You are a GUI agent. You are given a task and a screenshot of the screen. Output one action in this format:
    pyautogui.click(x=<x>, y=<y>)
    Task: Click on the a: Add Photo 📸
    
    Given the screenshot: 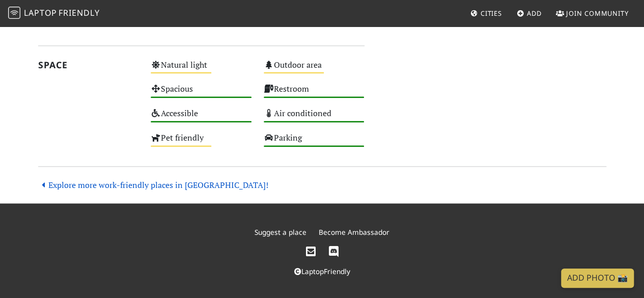 What is the action you would take?
    pyautogui.click(x=597, y=278)
    